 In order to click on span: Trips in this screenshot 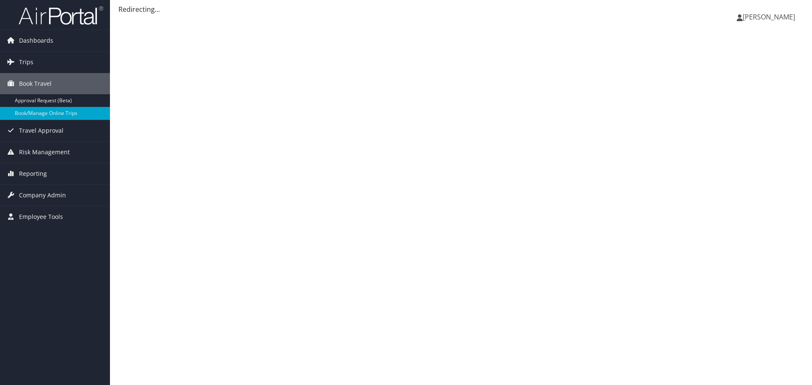, I will do `click(26, 62)`.